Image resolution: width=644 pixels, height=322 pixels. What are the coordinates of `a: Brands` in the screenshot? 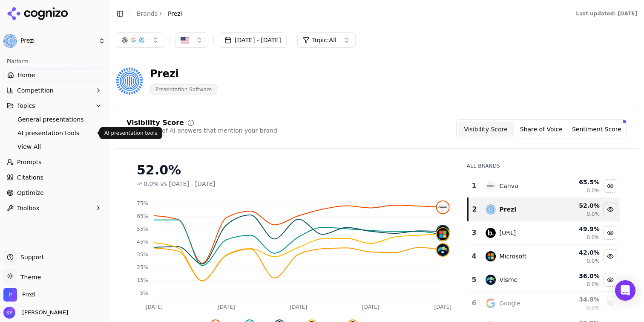 It's located at (147, 14).